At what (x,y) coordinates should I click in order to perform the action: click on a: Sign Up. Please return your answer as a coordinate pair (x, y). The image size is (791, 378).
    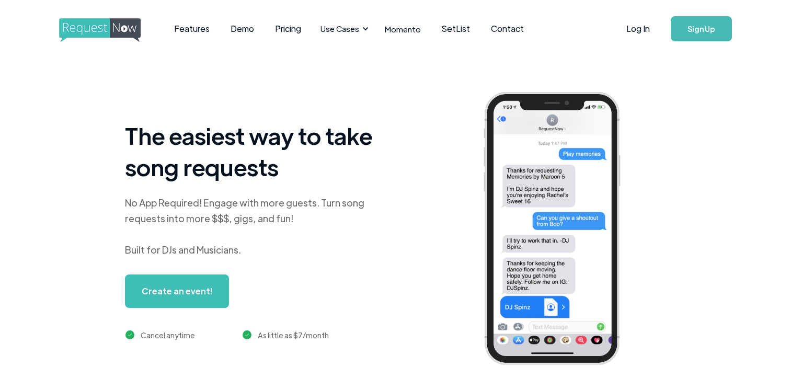
    Looking at the image, I should click on (701, 29).